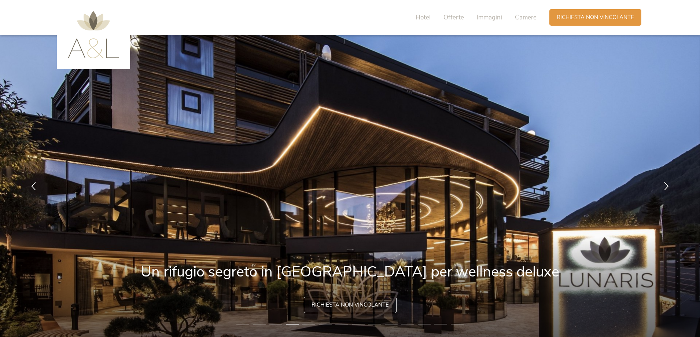 The width and height of the screenshot is (700, 337). What do you see at coordinates (526, 17) in the screenshot?
I see `span: Camere` at bounding box center [526, 17].